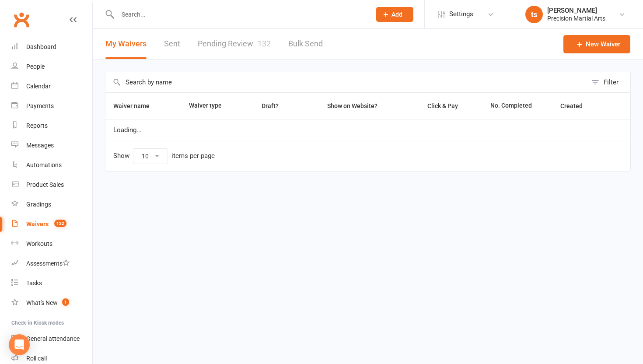  What do you see at coordinates (52, 204) in the screenshot?
I see `a: Gradings` at bounding box center [52, 204].